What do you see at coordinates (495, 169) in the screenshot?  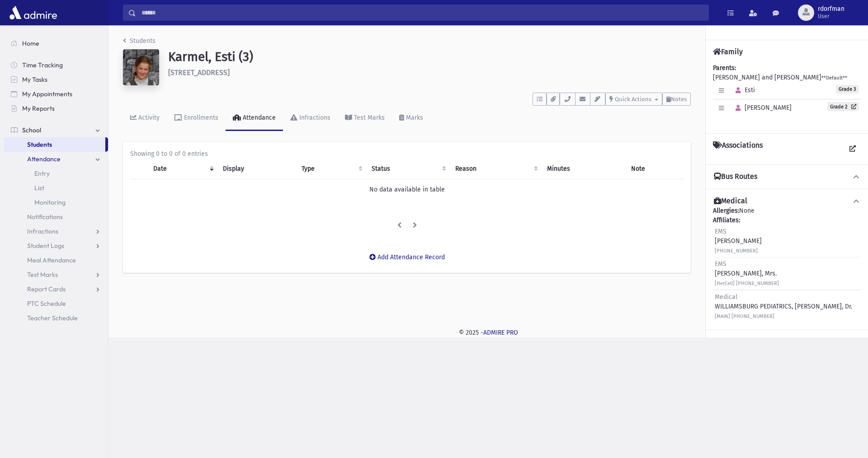 I see `th: Reason: activate to sort column ascending` at bounding box center [495, 169].